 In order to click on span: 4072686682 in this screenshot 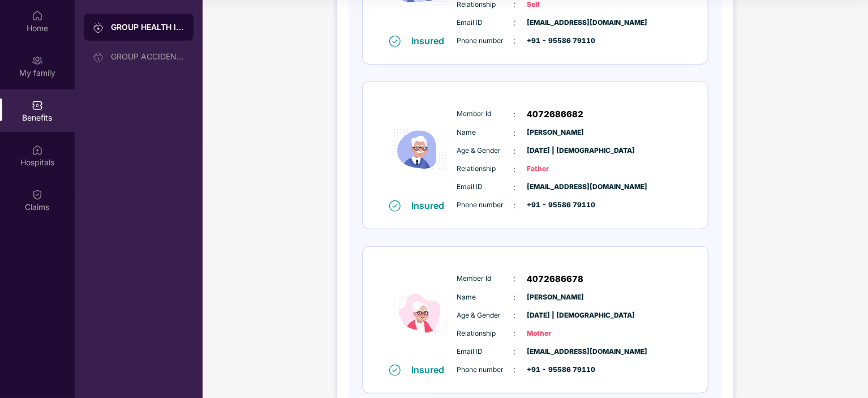, I will do `click(556, 115)`.